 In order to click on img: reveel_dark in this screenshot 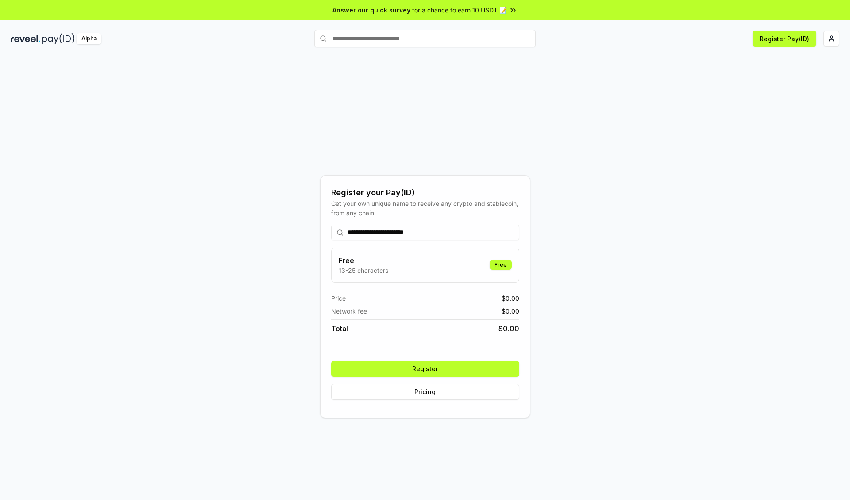, I will do `click(25, 39)`.